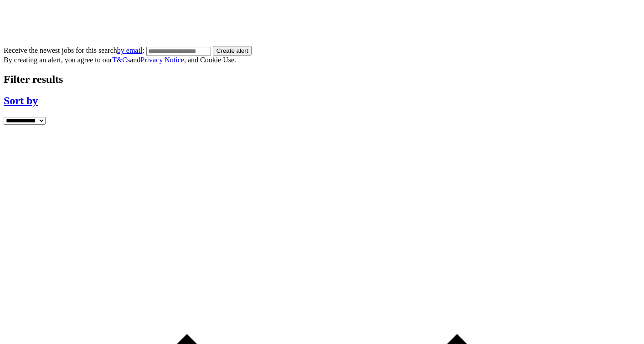  Describe the element at coordinates (130, 50) in the screenshot. I see `a: by email` at that location.